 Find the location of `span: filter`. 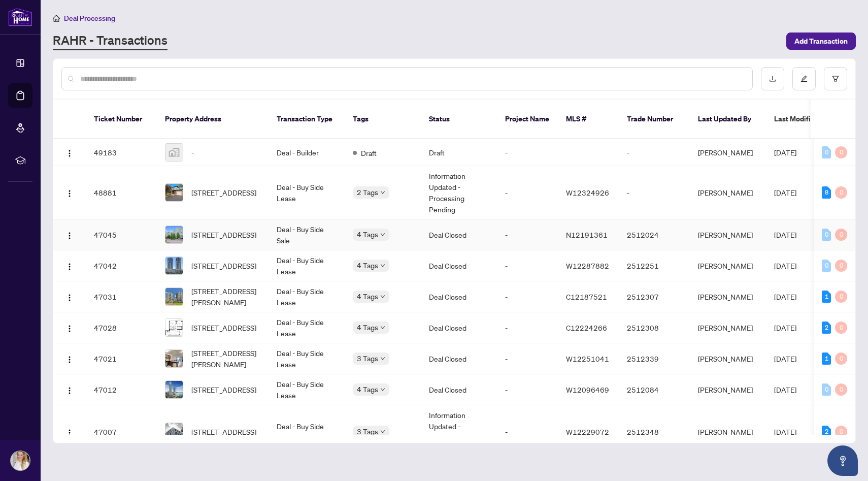

span: filter is located at coordinates (835, 78).